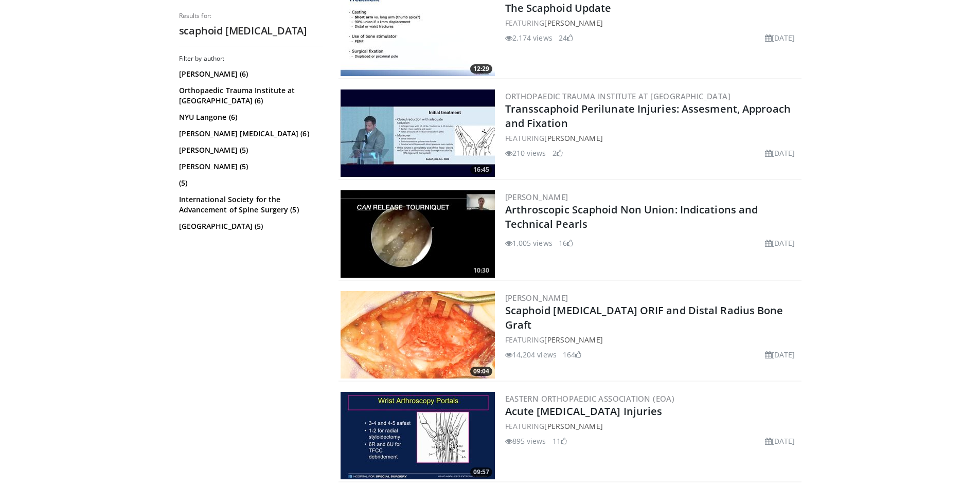  I want to click on span: 09:57, so click(481, 472).